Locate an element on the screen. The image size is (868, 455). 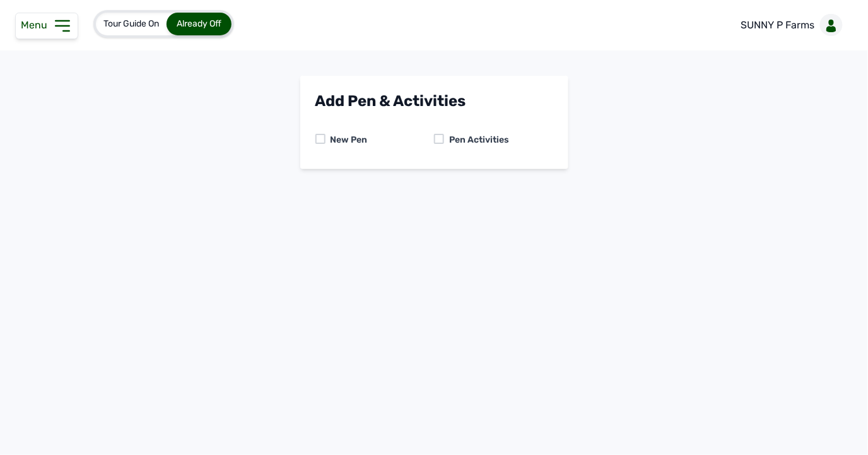
div: Pen Activities is located at coordinates (476, 140).